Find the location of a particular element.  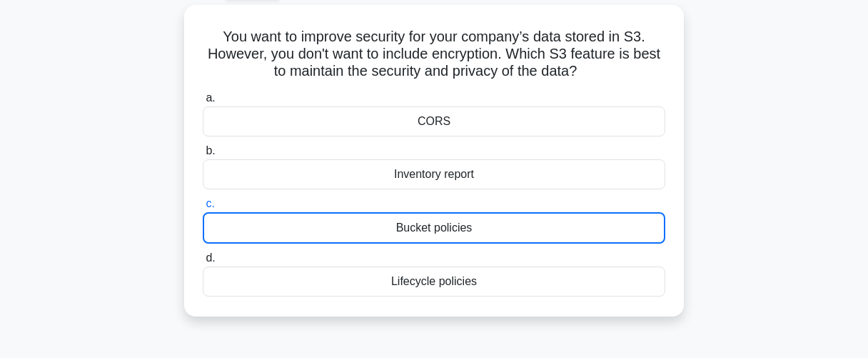

span: d. is located at coordinates (210, 257).